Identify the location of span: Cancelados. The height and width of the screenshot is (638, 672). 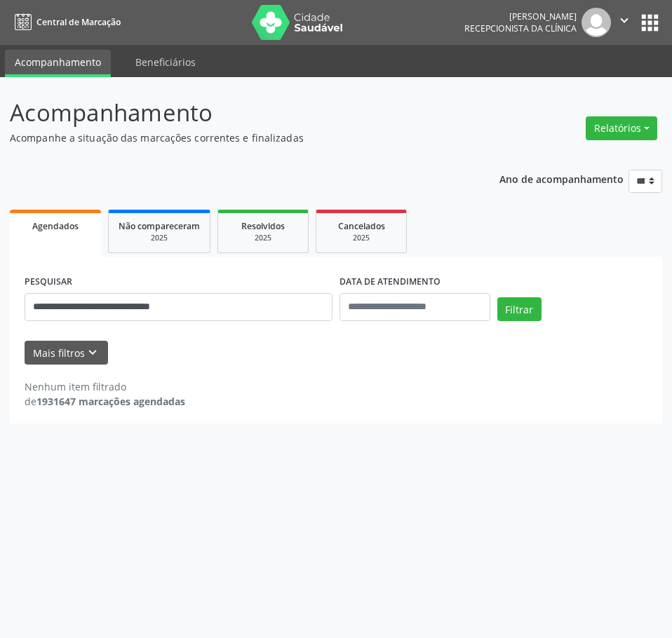
(361, 225).